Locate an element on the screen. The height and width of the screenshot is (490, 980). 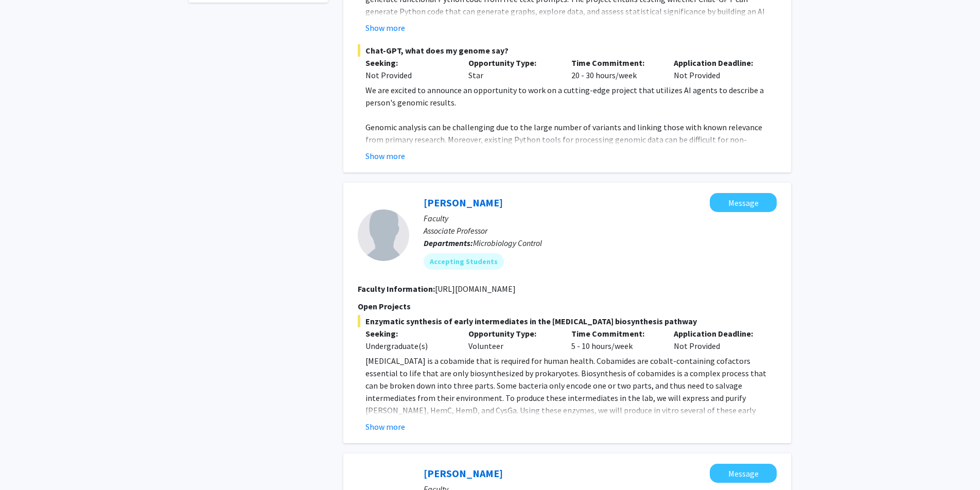
div: Volunteer is located at coordinates (512, 340).